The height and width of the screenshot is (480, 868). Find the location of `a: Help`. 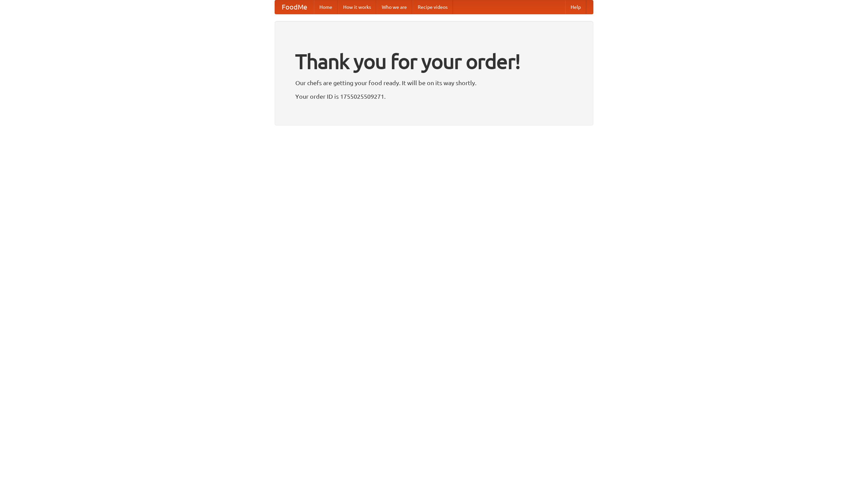

a: Help is located at coordinates (575, 7).